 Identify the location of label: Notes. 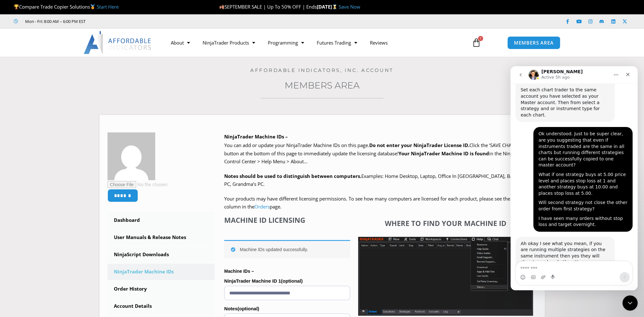
(287, 309).